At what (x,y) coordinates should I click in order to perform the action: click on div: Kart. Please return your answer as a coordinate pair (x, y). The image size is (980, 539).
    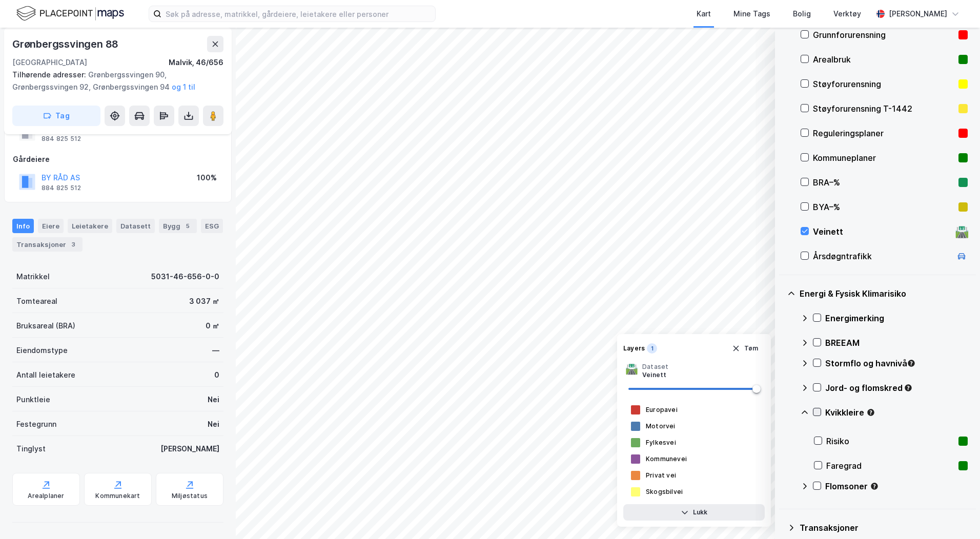
    Looking at the image, I should click on (703, 14).